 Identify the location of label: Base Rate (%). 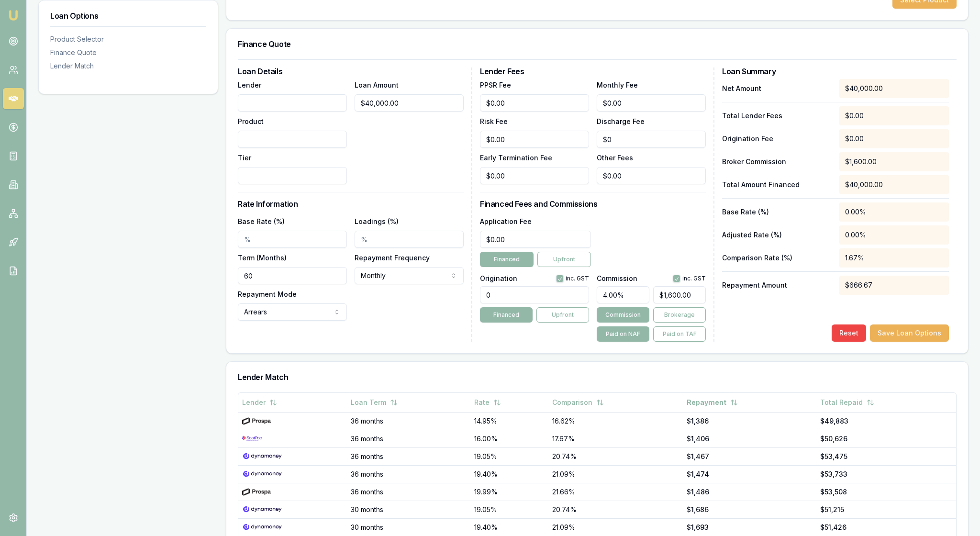
(261, 221).